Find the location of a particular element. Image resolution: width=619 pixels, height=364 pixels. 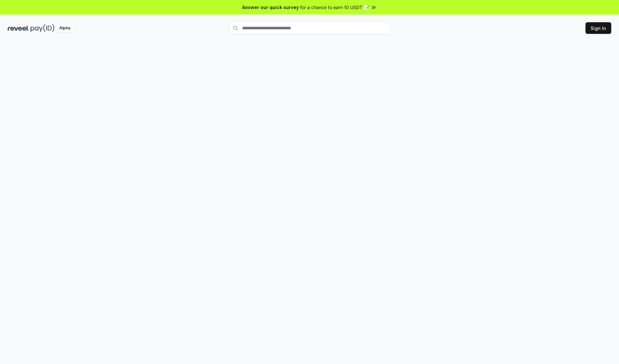

img: reveel_dark is located at coordinates (18, 28).